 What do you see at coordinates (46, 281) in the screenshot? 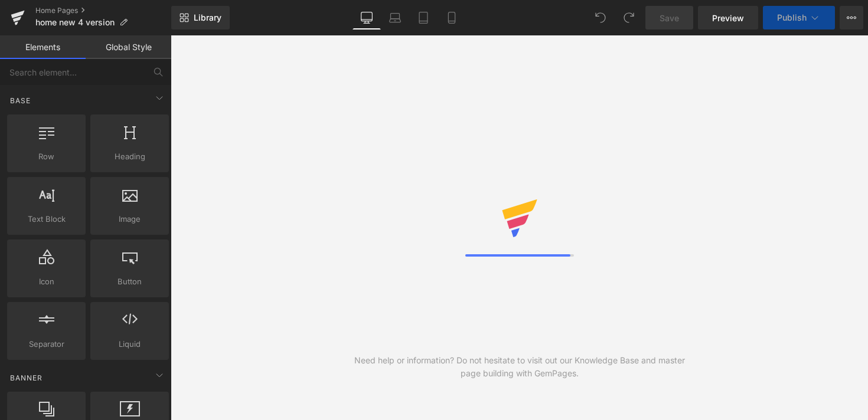
I see `span: Icon` at bounding box center [46, 281].